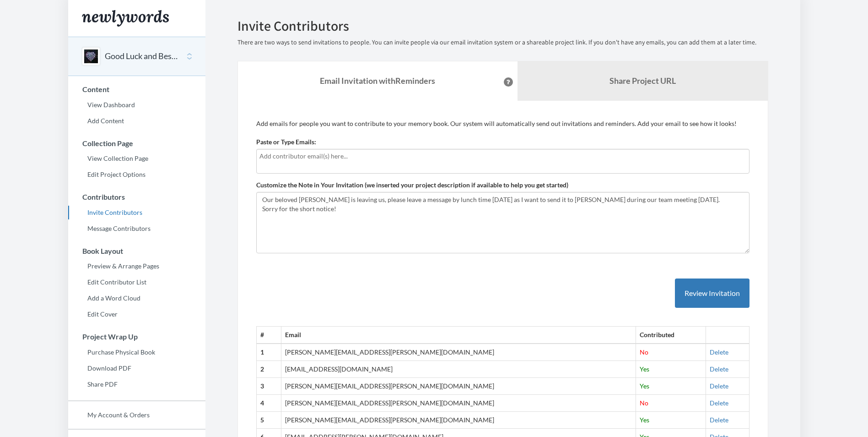 This screenshot has height=437, width=868. I want to click on a: Add Content, so click(137, 121).